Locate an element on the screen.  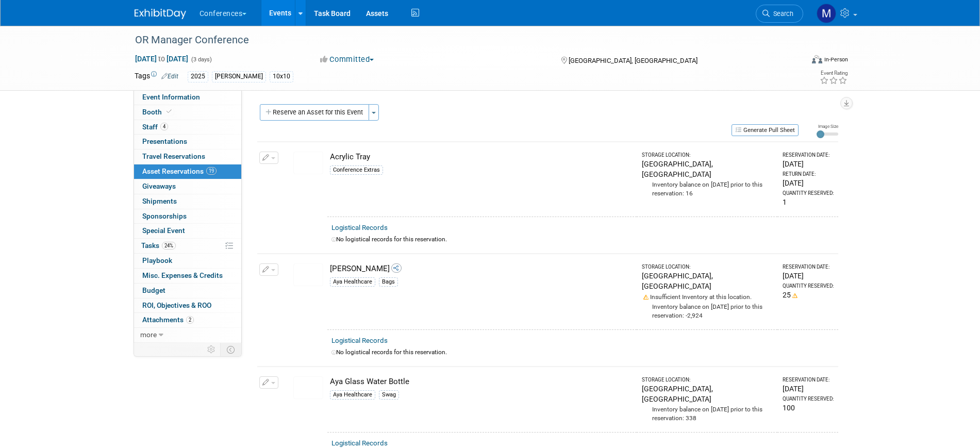
span: ROI, Objectives & ROO is located at coordinates (177, 305).